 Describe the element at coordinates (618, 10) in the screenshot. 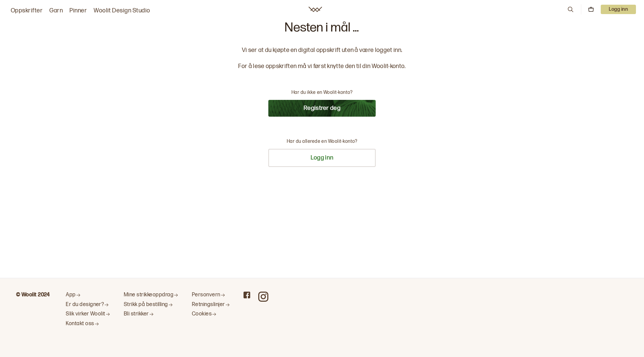

I see `button: User dropdown` at that location.